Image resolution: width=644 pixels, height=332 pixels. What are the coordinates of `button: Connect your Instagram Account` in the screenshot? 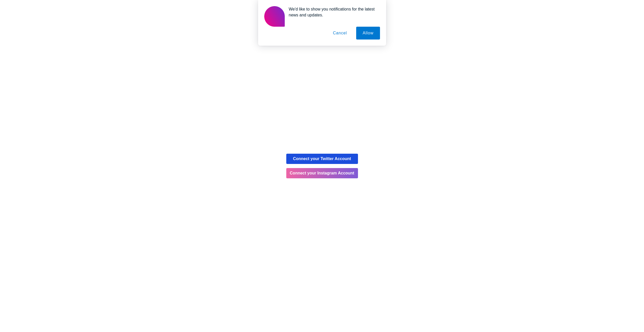 It's located at (322, 173).